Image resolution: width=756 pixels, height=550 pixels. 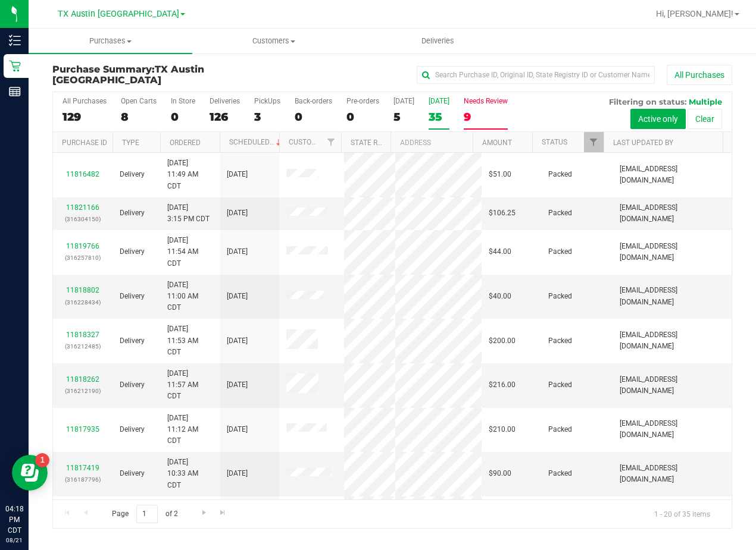 I want to click on div: Open Carts, so click(x=139, y=101).